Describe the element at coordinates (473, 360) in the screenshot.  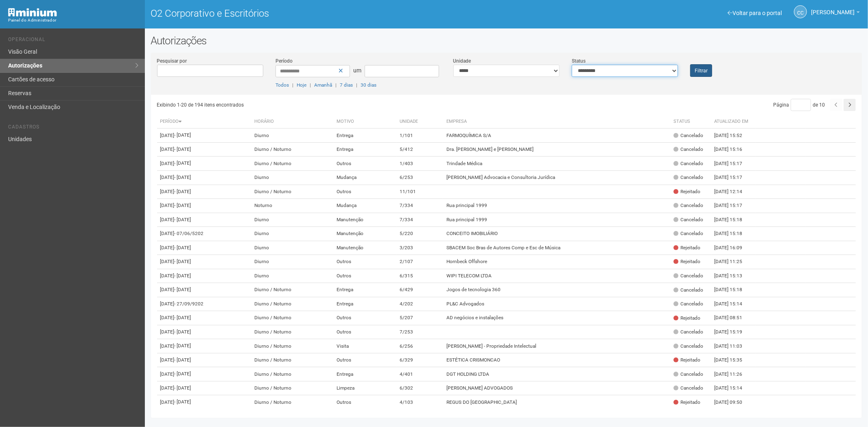
I see `font: ESTÉTICA CRISMONCAO` at that location.